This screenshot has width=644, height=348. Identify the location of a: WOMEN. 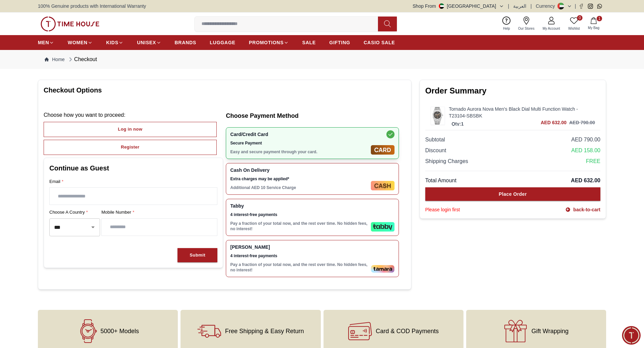
(80, 43).